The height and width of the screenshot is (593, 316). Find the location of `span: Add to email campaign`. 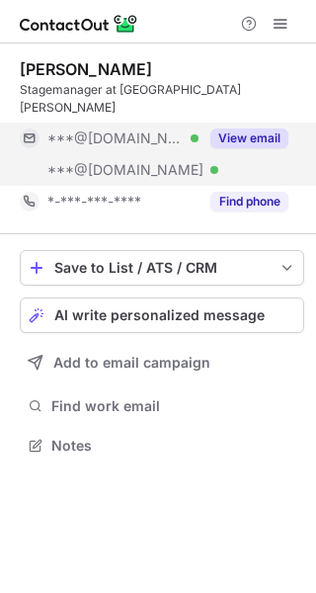

span: Add to email campaign is located at coordinates (132, 363).